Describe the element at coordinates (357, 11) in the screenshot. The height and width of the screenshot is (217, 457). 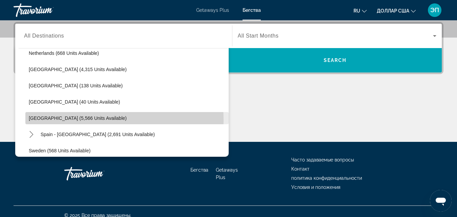
I see `font: ru` at that location.